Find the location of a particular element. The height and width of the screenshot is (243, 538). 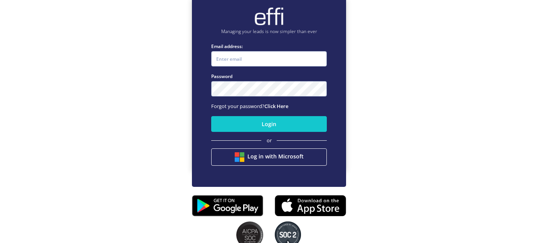

button: Log in with Microsoft is located at coordinates (269, 157).